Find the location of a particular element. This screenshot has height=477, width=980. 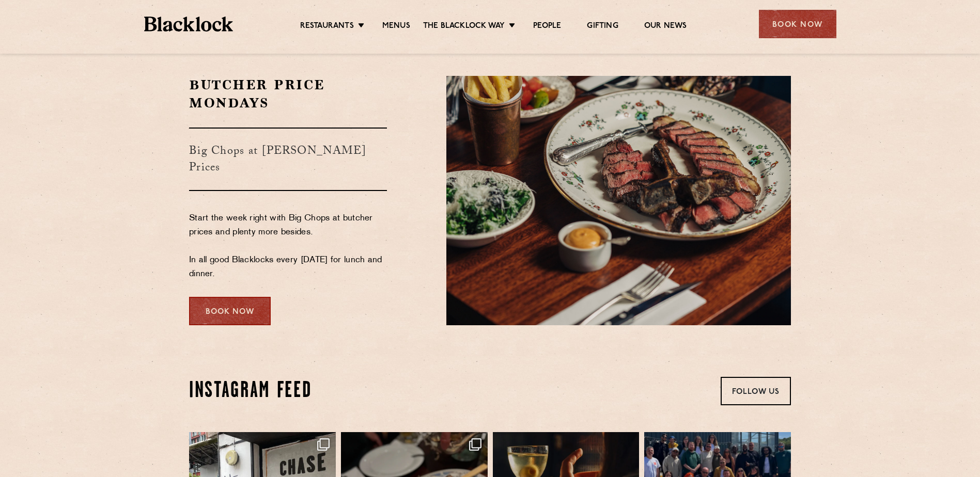

p: Start the week right with Big Chops at butcher prices and plenty more besides. In all good Blackl... is located at coordinates (288, 246).